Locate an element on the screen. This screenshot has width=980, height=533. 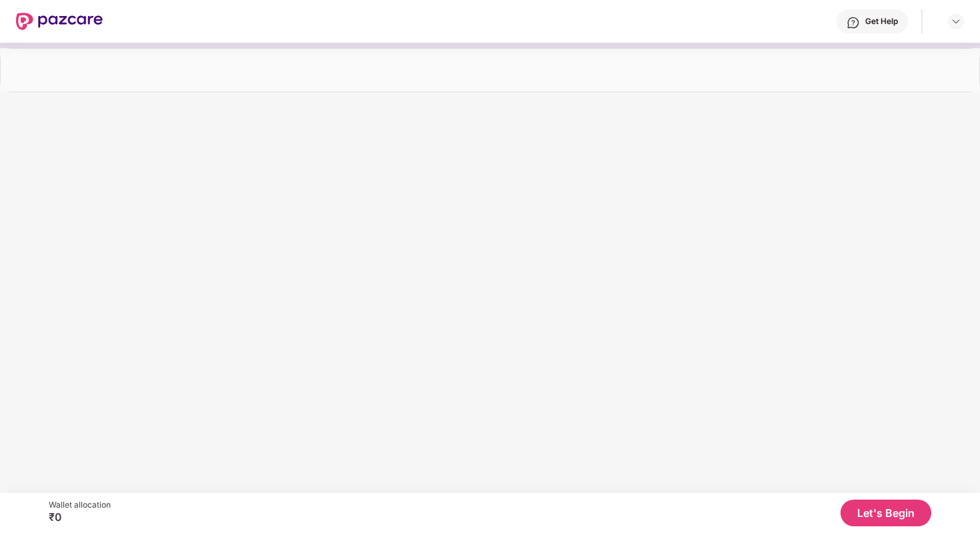
img: svg+xml;base64,PHN2ZyBpZD0iSGVscC0zMngzMiIgeG1sbnM9Imh0dHA6Ly93d3cudzMub3JnLzIwMDAvc3ZnIiB3aWR0aD... is located at coordinates (853, 23).